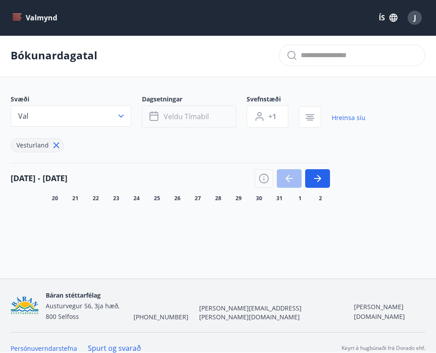 This screenshot has width=436, height=353. Describe the element at coordinates (272, 117) in the screenshot. I see `span: +1` at that location.